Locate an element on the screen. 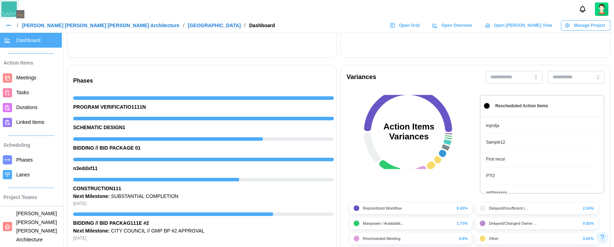 Image resolution: width=614 pixels, height=247 pixels. div: 0.62% is located at coordinates (588, 239).